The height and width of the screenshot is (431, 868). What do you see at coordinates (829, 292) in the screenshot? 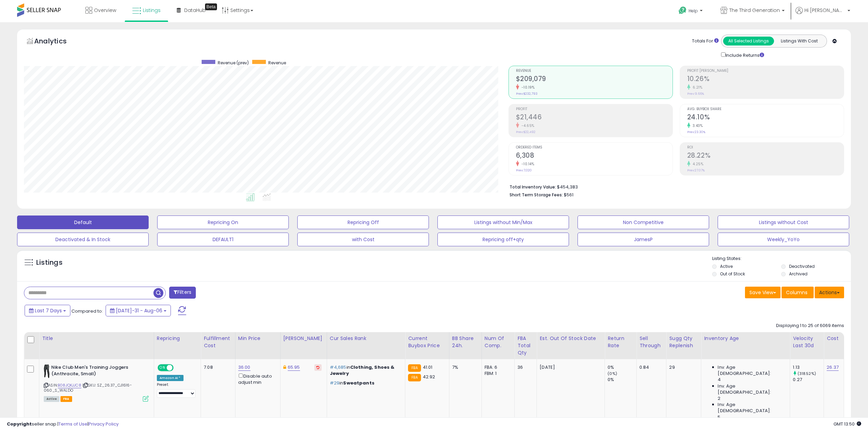
I see `button: Actions` at bounding box center [829, 292].